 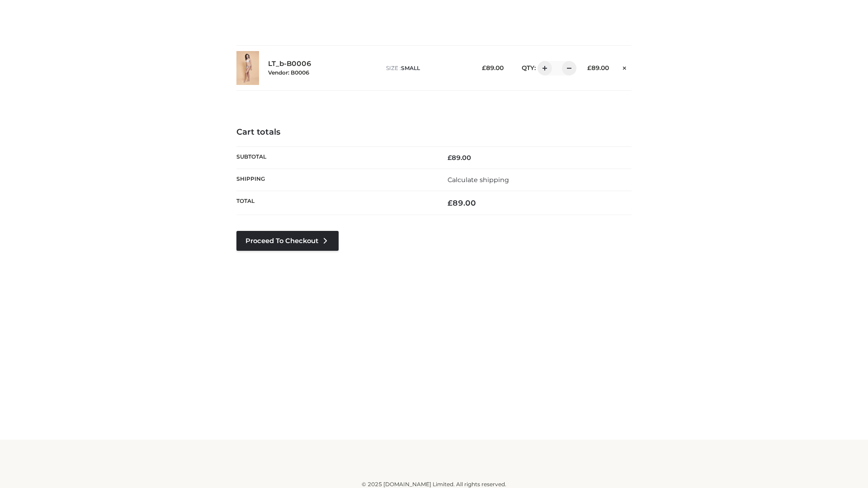 What do you see at coordinates (335, 180) in the screenshot?
I see `th: Shipping` at bounding box center [335, 180].